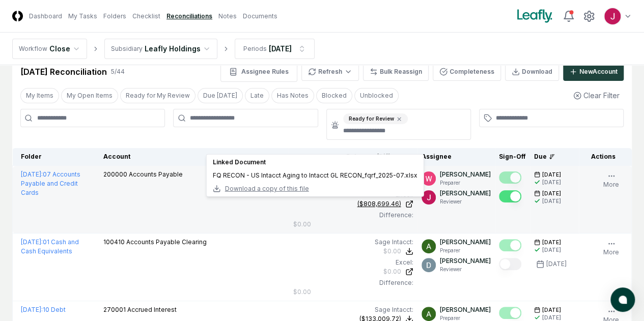 This screenshot has width=644, height=321. I want to click on div: New Account, so click(598, 72).